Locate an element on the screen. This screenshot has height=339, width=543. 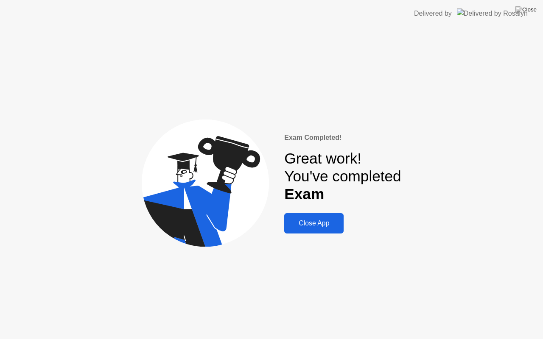
img: Delivered by Rosalyn is located at coordinates (492, 13).